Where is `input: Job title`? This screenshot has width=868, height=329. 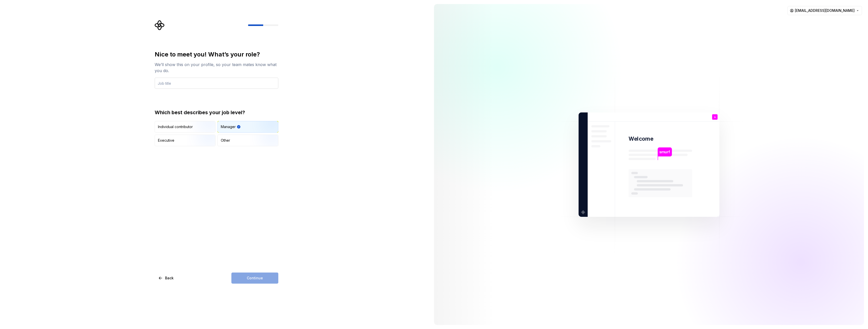 input: Job title is located at coordinates (216, 83).